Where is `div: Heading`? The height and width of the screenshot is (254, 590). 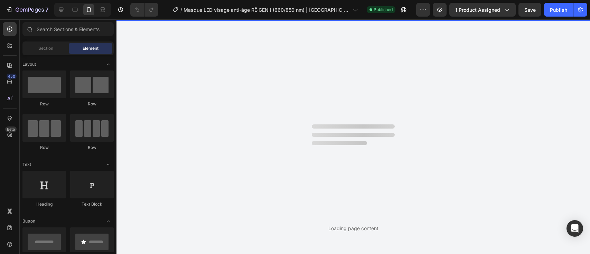 div: Heading is located at coordinates (44, 204).